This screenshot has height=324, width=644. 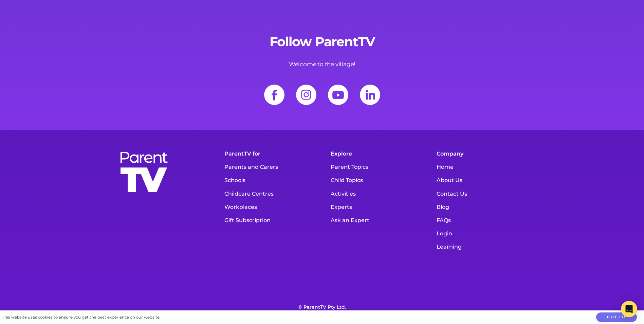 I want to click on a: Login, so click(x=481, y=233).